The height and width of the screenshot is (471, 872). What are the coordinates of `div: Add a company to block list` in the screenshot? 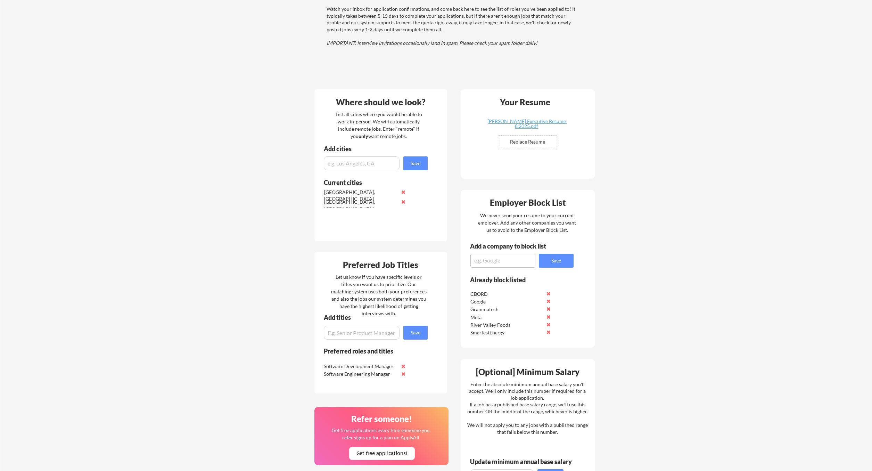 It's located at (513, 246).